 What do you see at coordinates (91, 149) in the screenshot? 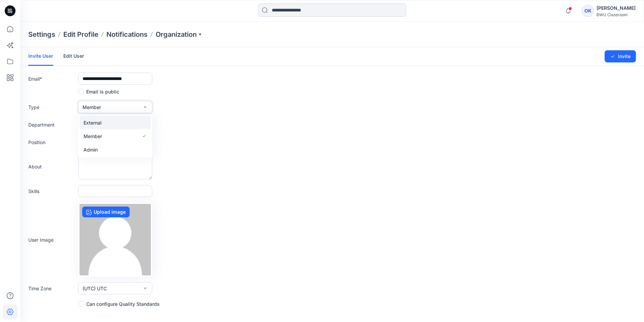
I see `span: Admin` at bounding box center [91, 149].